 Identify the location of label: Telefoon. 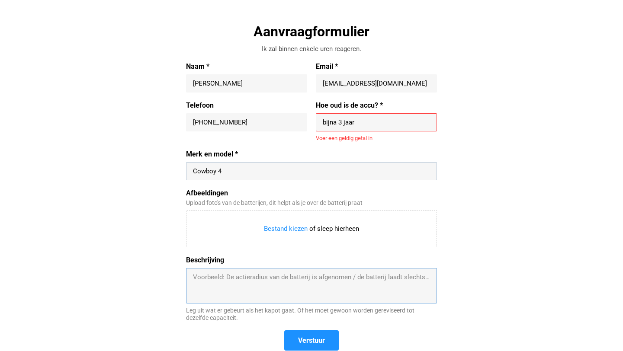
(246, 105).